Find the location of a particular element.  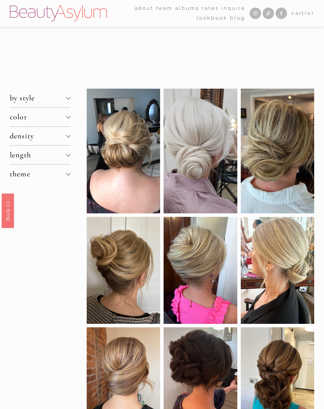

a: Lookbook is located at coordinates (212, 18).